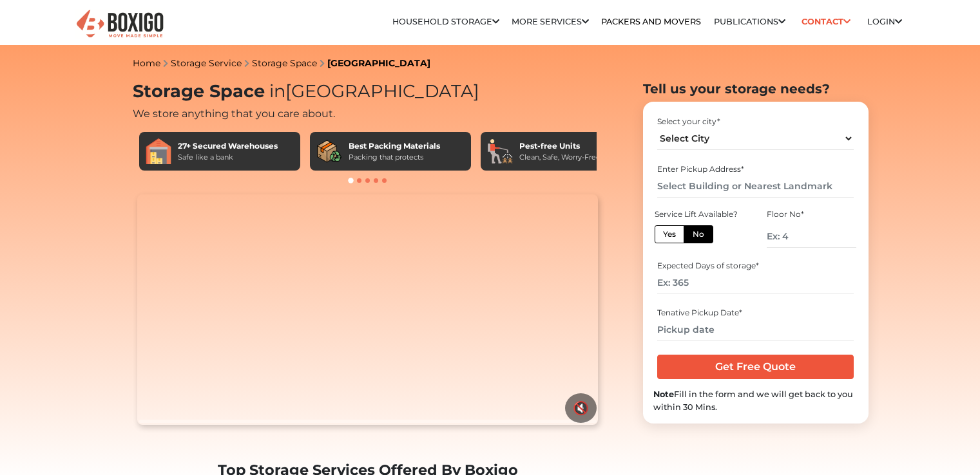 The image size is (980, 475). What do you see at coordinates (755, 313) in the screenshot?
I see `div: Tenative Pickup Date` at bounding box center [755, 313].